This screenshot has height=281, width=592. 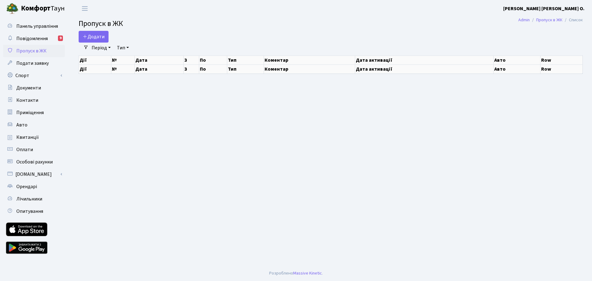 I want to click on span: Панель управління, so click(x=37, y=26).